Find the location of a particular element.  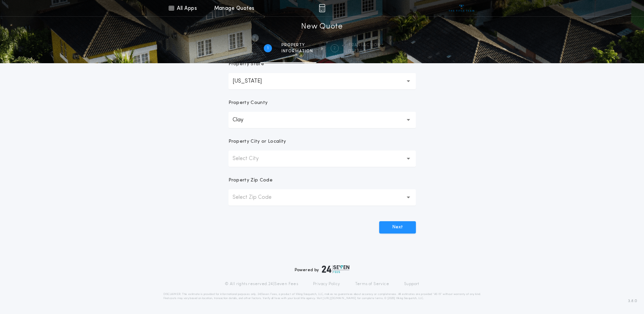

p: Property City or Locality is located at coordinates (257, 142).